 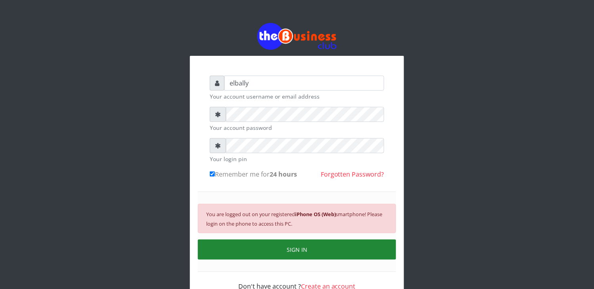 What do you see at coordinates (304, 83) in the screenshot?
I see `input: Username or email address` at bounding box center [304, 83].